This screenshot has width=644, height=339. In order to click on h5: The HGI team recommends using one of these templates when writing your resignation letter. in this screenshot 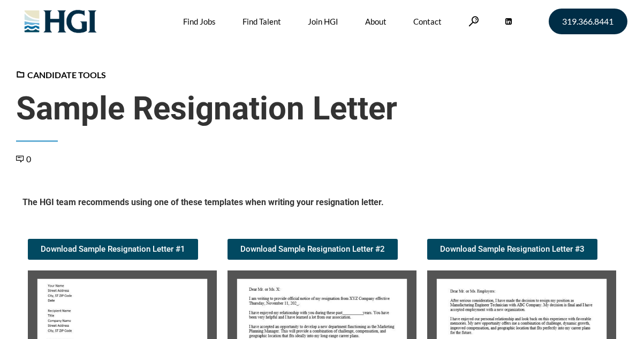, I will do `click(322, 204)`.